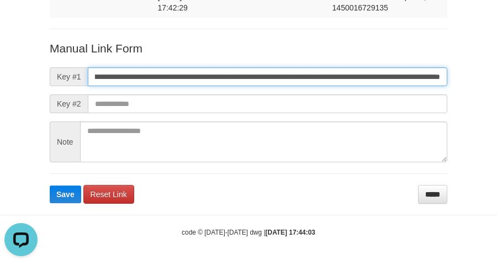 The width and height of the screenshot is (497, 265). I want to click on span: Reset Link, so click(109, 194).